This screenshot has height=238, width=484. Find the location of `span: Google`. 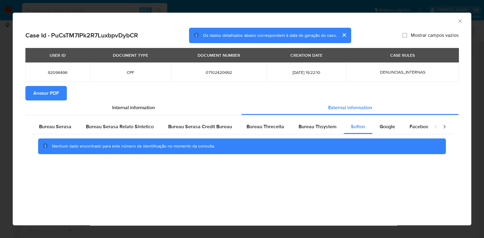

span: Google is located at coordinates (387, 127).